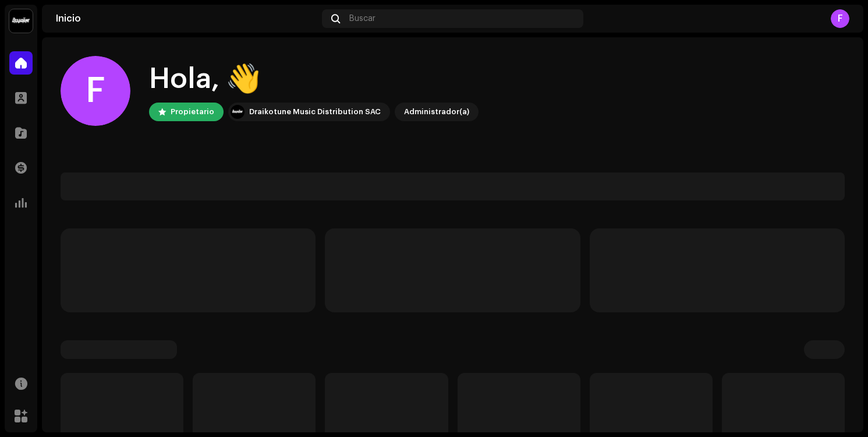 This screenshot has height=437, width=868. I want to click on div: Hola, 👋, so click(314, 79).